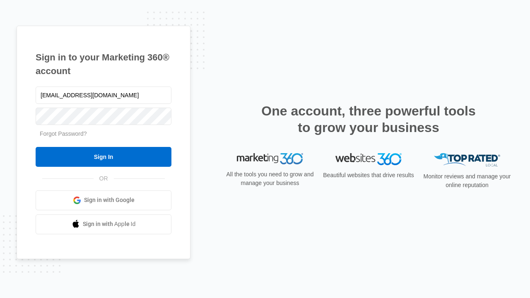  What do you see at coordinates (103, 178) in the screenshot?
I see `span: OR` at bounding box center [103, 178].